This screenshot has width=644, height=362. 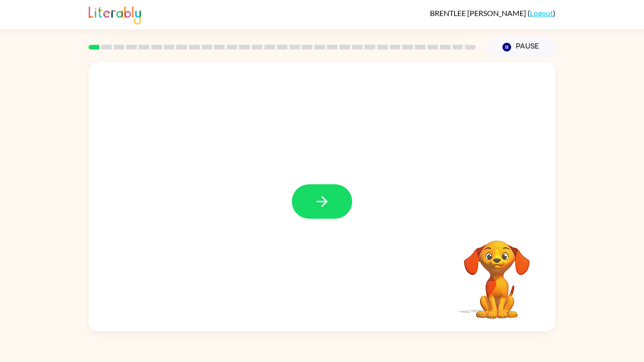 What do you see at coordinates (541, 13) in the screenshot?
I see `a: Logout` at bounding box center [541, 13].